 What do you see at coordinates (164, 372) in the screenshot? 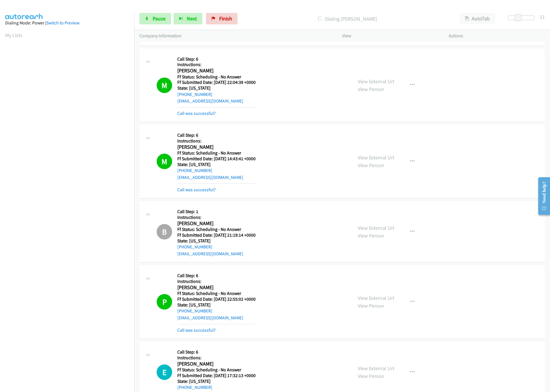
I see `div: The call is yet to be attempted` at bounding box center [164, 372].